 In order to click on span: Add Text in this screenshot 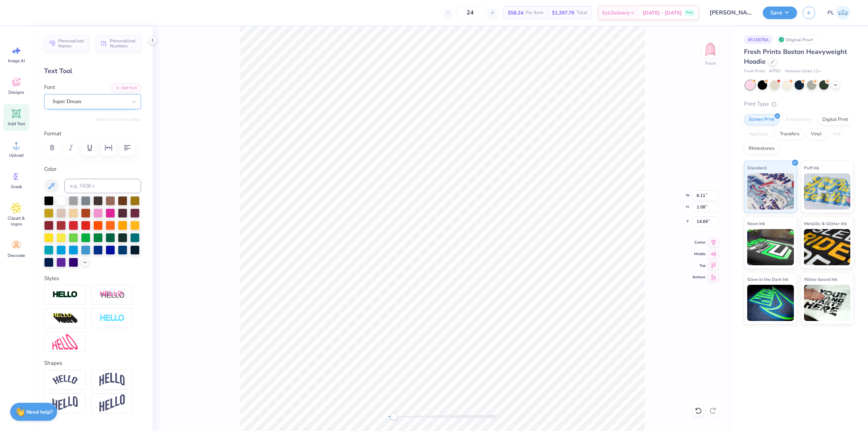, I will do `click(16, 124)`.